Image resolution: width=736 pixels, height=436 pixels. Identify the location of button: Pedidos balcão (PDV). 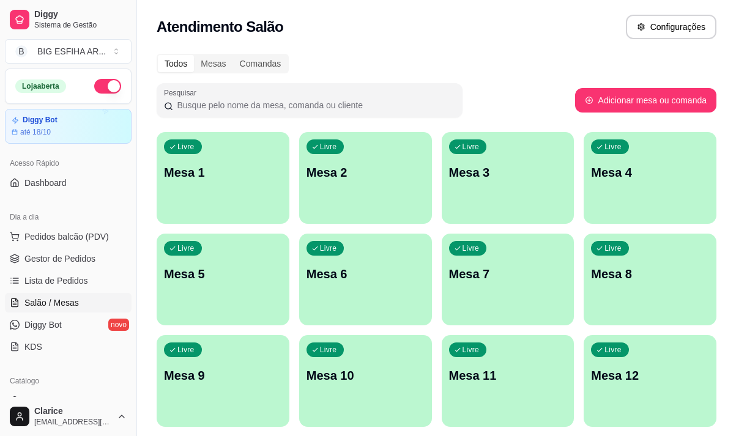
(68, 237).